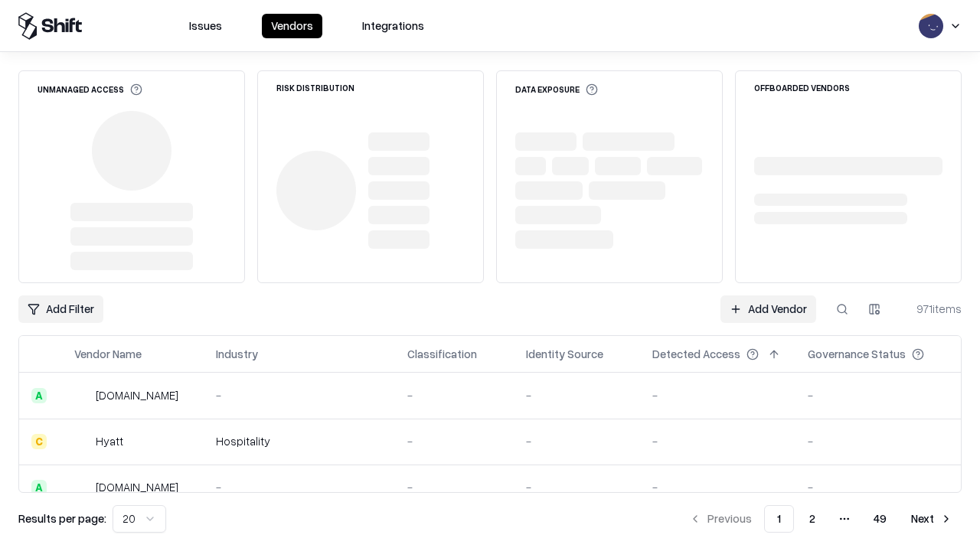 The width and height of the screenshot is (980, 551). I want to click on div: Risk Distribution, so click(315, 87).